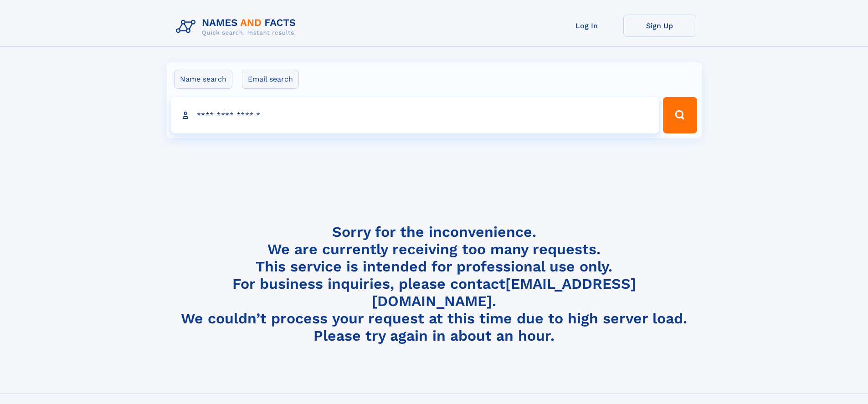 Image resolution: width=868 pixels, height=404 pixels. What do you see at coordinates (434, 284) in the screenshot?
I see `h4: Sorry for the inconvenience. We are currently receiving too many requests. This service is intend...` at bounding box center [434, 284].